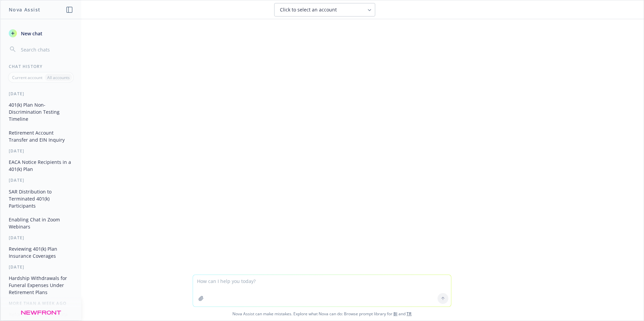 The image size is (644, 321). Describe the element at coordinates (308, 9) in the screenshot. I see `span: Click to select an account` at that location.